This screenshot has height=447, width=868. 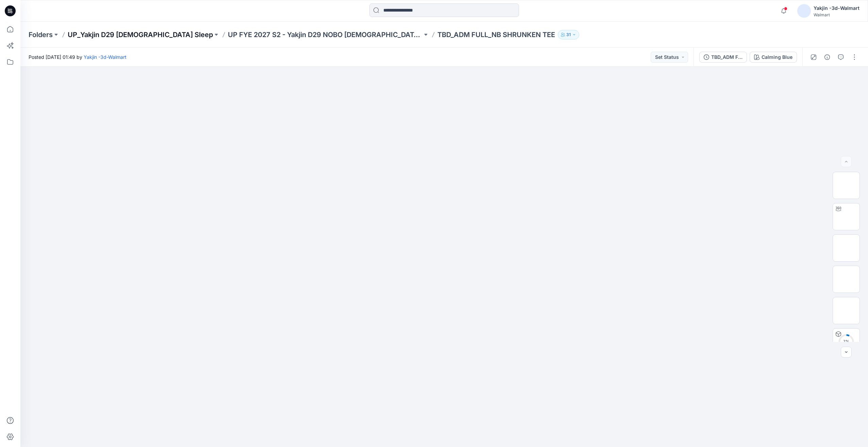 I want to click on button: Calming Blue, so click(x=773, y=57).